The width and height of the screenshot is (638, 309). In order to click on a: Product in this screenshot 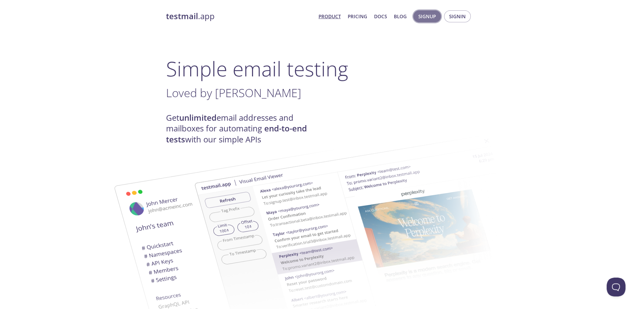, I will do `click(330, 16)`.